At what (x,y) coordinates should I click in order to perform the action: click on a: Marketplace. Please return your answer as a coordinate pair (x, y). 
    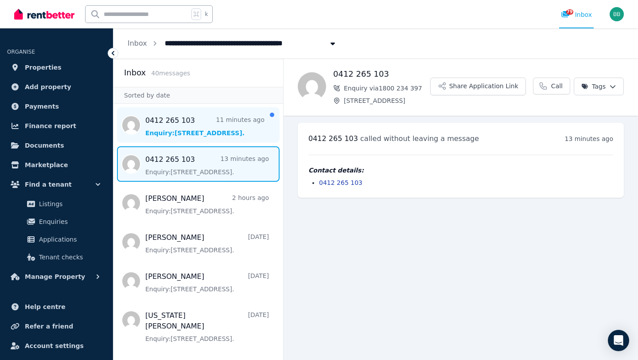
    Looking at the image, I should click on (56, 165).